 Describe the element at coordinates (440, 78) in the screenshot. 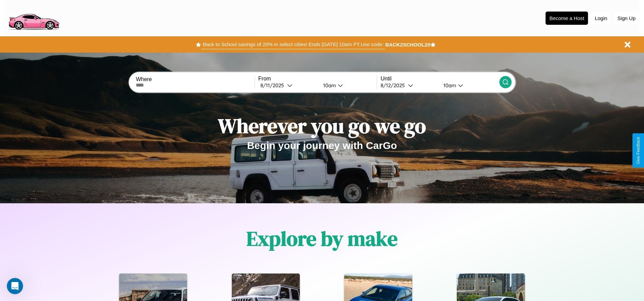

I see `label: Until` at that location.